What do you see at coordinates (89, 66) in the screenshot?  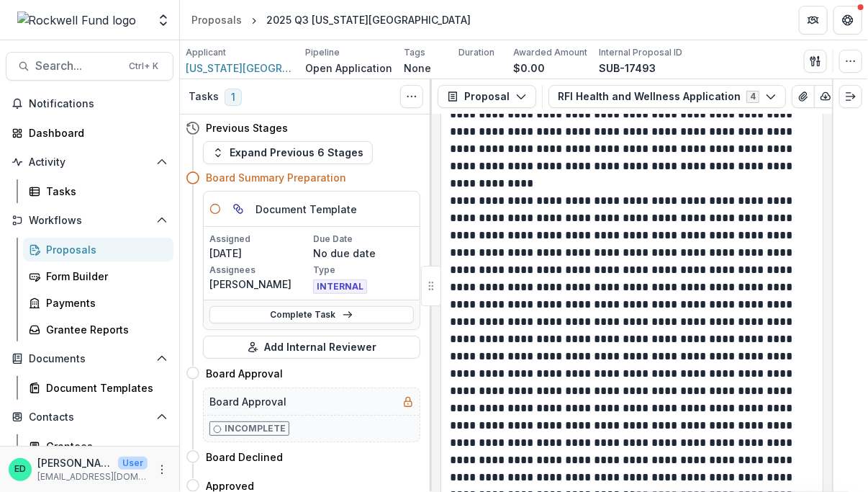 I see `button: Search...` at bounding box center [89, 66].